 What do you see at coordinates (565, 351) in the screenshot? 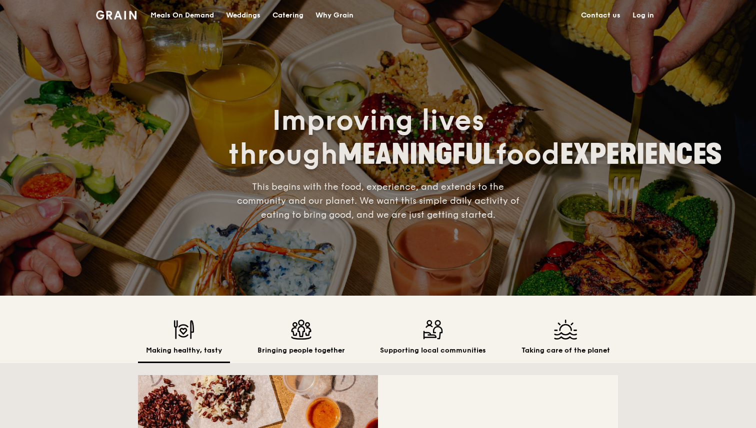
I see `h2: Taking care of the planet` at bounding box center [565, 351].